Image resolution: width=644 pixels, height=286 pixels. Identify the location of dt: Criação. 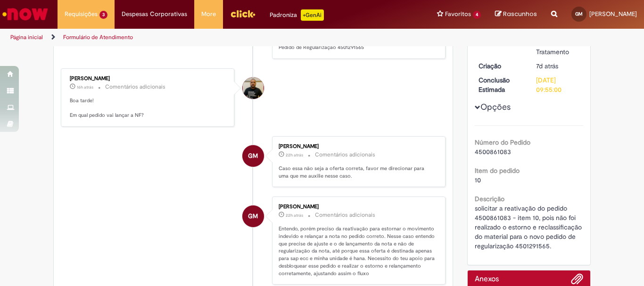
(500, 66).